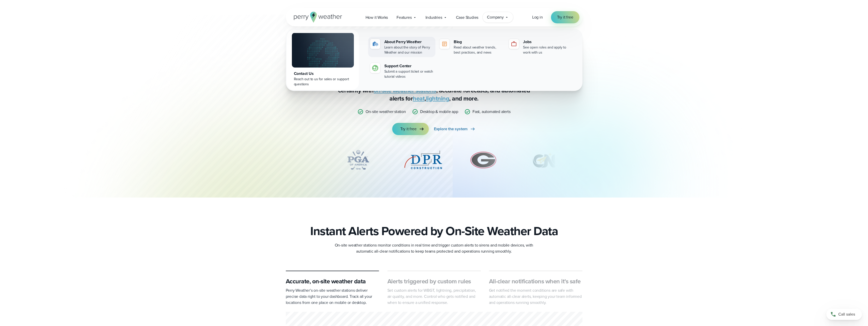 This screenshot has height=326, width=868. Describe the element at coordinates (332, 297) in the screenshot. I see `p: Perry Weather’s on-site weather stations deliver precise data right to your dashboard. Track all ...` at that location.